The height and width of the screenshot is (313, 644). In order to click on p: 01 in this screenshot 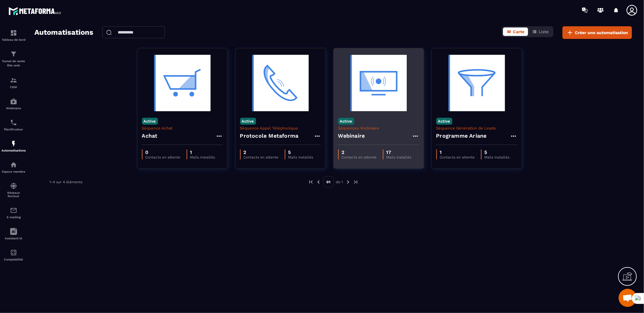, I will do `click(328, 182)`.